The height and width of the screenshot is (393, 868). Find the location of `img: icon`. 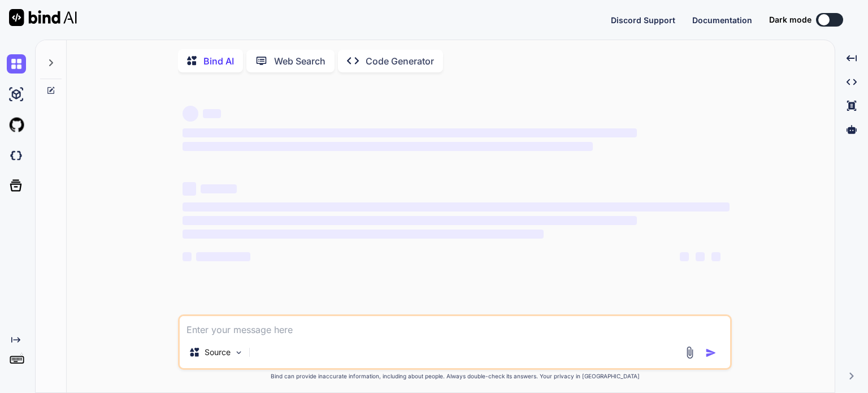

img: icon is located at coordinates (711, 353).